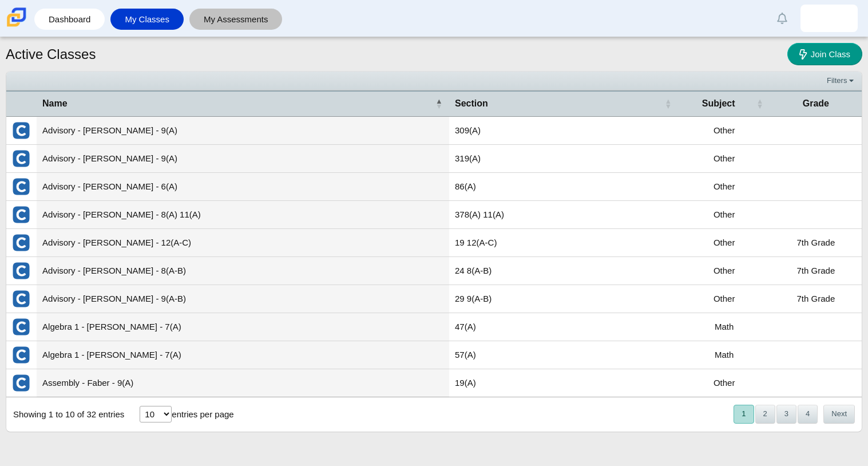 The width and height of the screenshot is (868, 466). Describe the element at coordinates (759, 103) in the screenshot. I see `span: Subject : Activate to sort` at that location.